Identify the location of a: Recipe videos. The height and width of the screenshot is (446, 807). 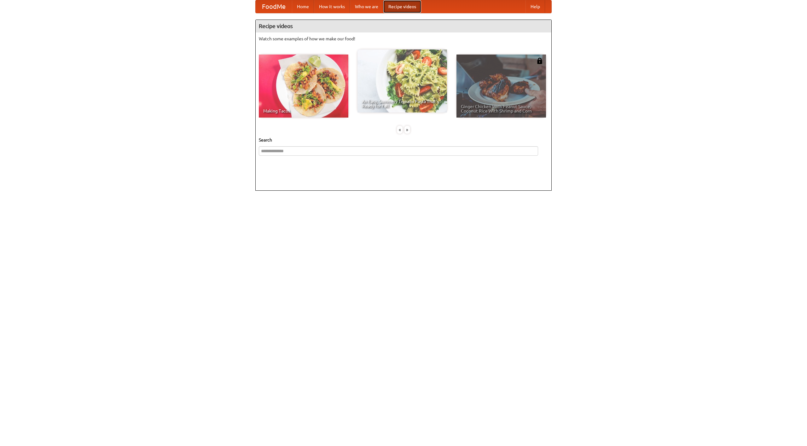
(402, 7).